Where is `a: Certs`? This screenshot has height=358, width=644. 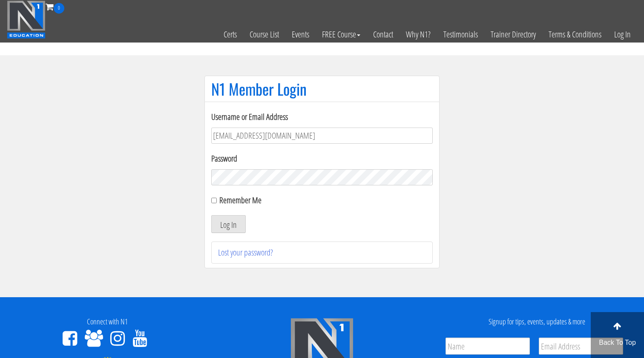
a: Certs is located at coordinates (230, 34).